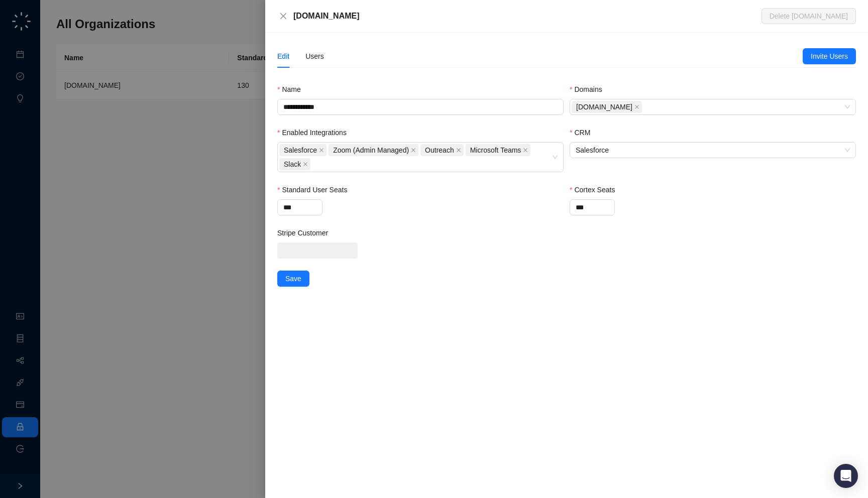 This screenshot has height=498, width=868. What do you see at coordinates (283, 56) in the screenshot?
I see `div: Edit` at bounding box center [283, 56].